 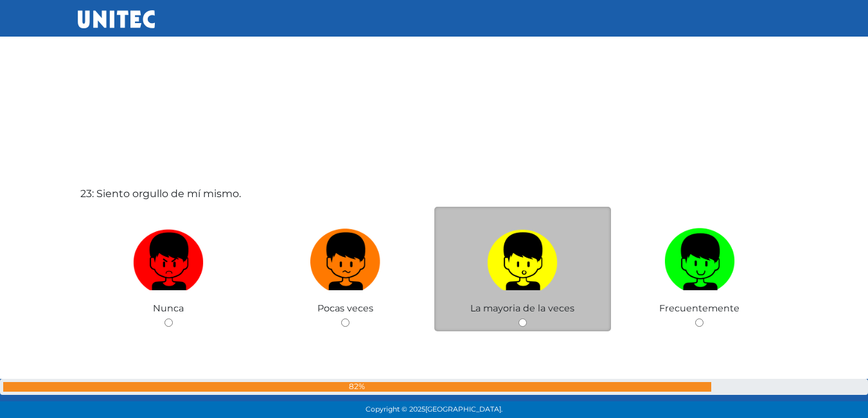 I want to click on span: Pocas veces, so click(x=345, y=309).